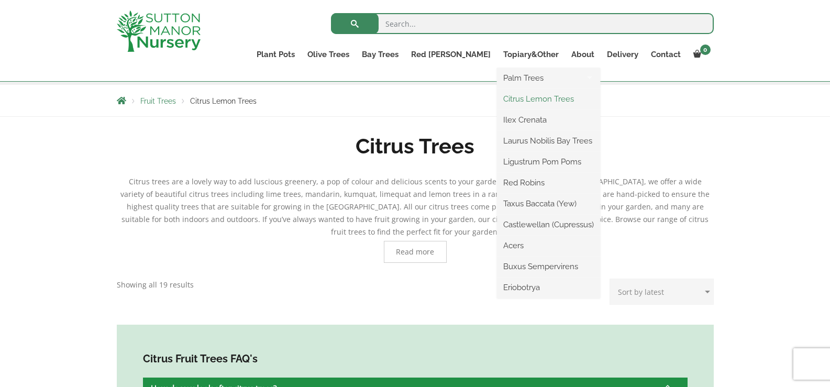  What do you see at coordinates (155, 285) in the screenshot?
I see `p: Showing all 19 results` at bounding box center [155, 285].